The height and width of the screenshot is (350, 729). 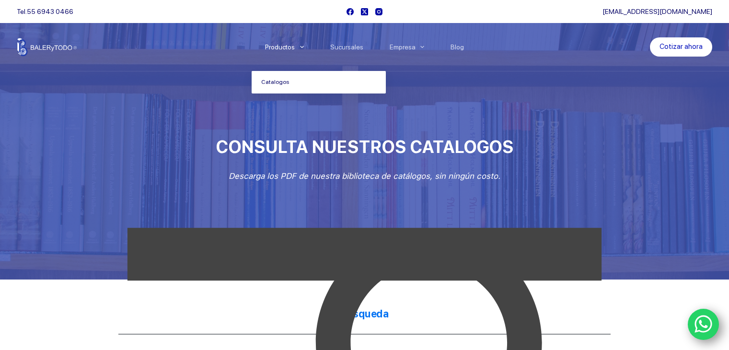 What do you see at coordinates (319, 82) in the screenshot?
I see `a: Catalogos` at bounding box center [319, 82].